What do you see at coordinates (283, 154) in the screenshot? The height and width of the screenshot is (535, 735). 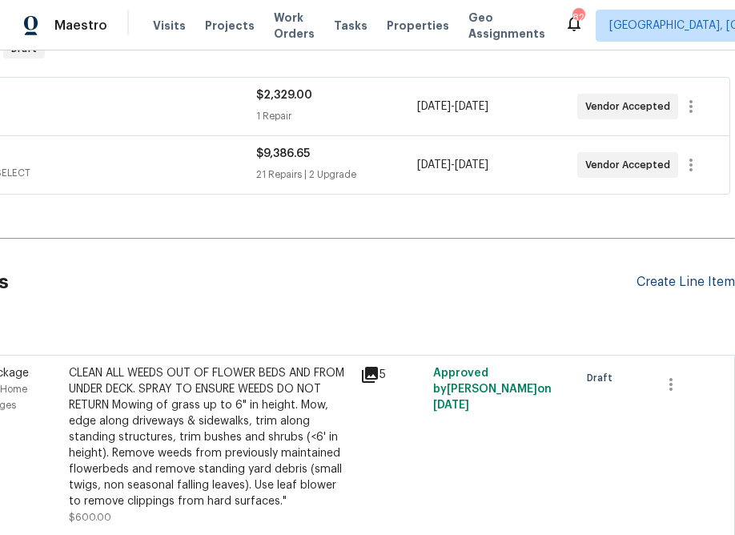 I see `span: $9,386.65` at bounding box center [283, 154].